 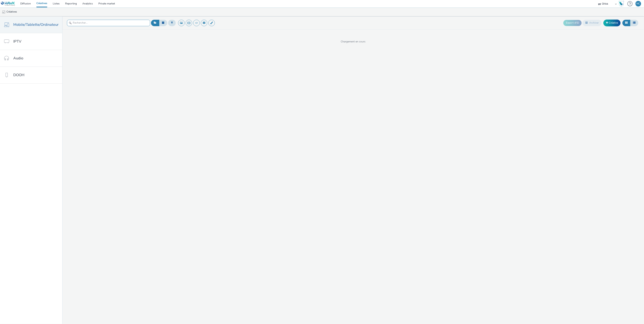 I want to click on img: undefined Logo, so click(x=8, y=4).